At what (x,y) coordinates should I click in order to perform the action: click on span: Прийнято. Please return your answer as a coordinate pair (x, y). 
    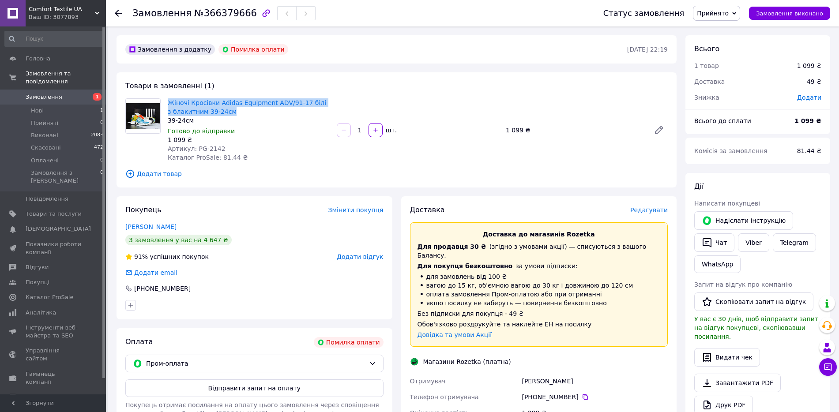
    Looking at the image, I should click on (713, 13).